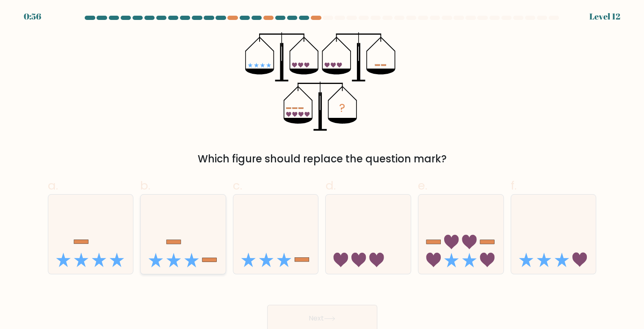 Image resolution: width=644 pixels, height=329 pixels. What do you see at coordinates (330, 185) in the screenshot?
I see `span: d.` at bounding box center [330, 185].